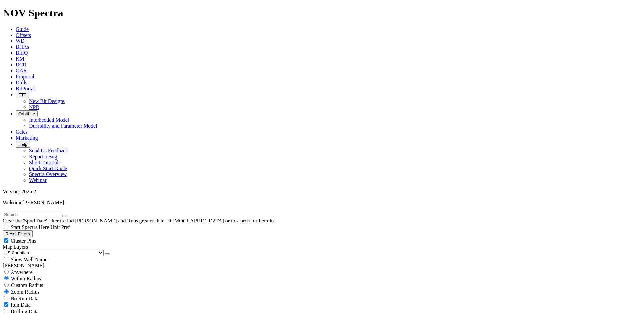 The width and height of the screenshot is (629, 314). What do you see at coordinates (22, 95) in the screenshot?
I see `button: FTT` at bounding box center [22, 95].